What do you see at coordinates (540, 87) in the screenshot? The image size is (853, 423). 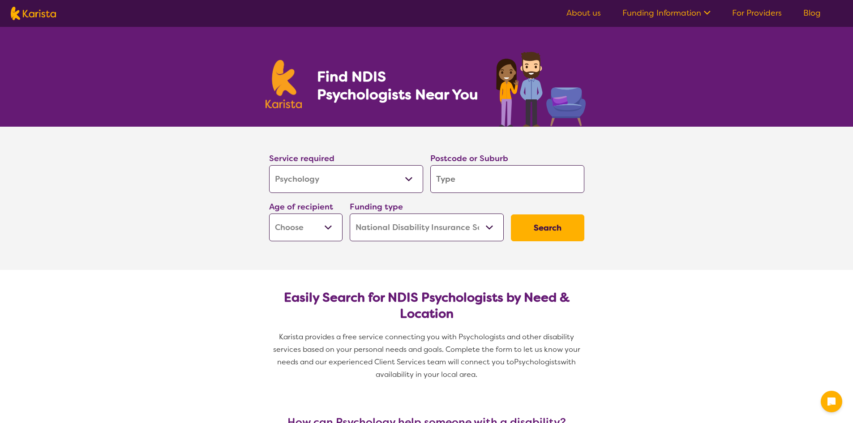 I see `img: psychology` at bounding box center [540, 87].